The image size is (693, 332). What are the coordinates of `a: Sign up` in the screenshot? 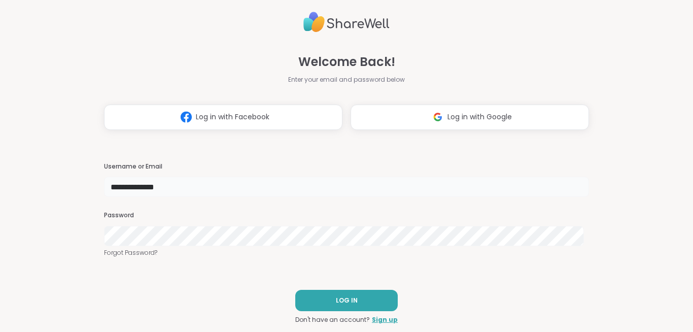 It's located at (385, 320).